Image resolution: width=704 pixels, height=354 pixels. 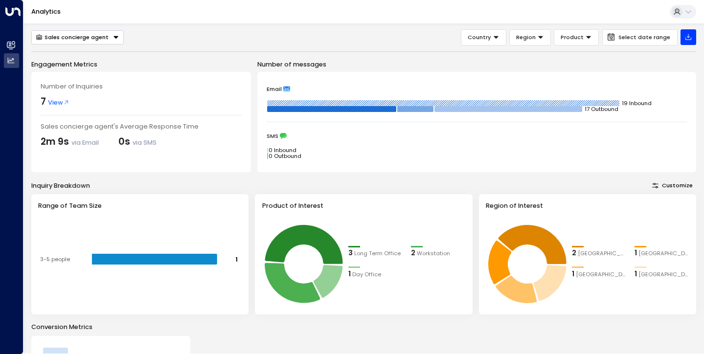 What do you see at coordinates (141, 86) in the screenshot?
I see `div: Number of Inquiries` at bounding box center [141, 86].